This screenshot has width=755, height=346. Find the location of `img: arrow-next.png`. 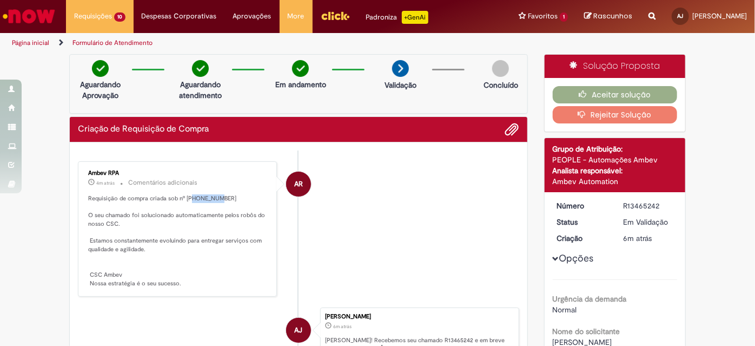

img: arrow-next.png is located at coordinates (400, 68).